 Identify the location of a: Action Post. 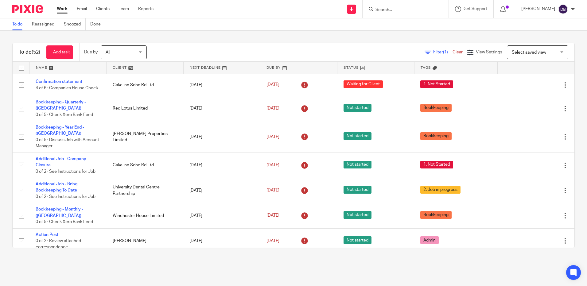
(47, 235).